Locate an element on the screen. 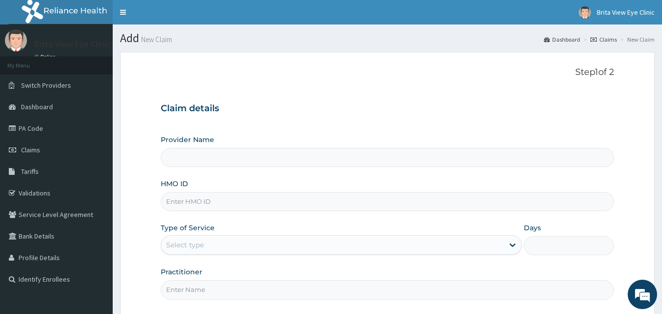 The image size is (662, 314). div: Select type is located at coordinates (185, 245).